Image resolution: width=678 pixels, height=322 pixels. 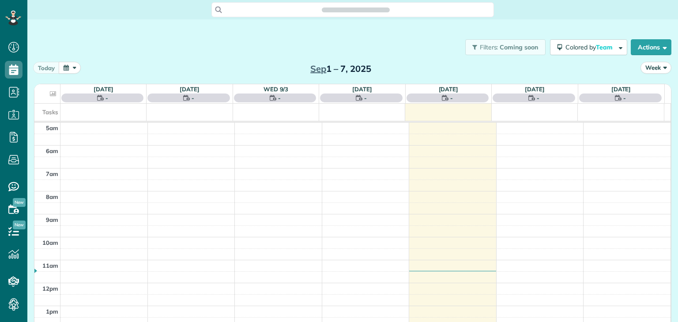 What do you see at coordinates (651, 47) in the screenshot?
I see `button: Actions` at bounding box center [651, 47].